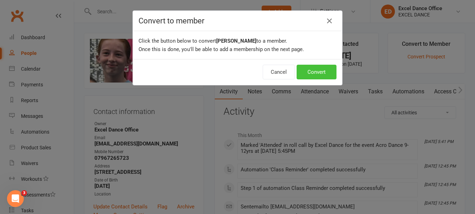  I want to click on h4: Convert to member, so click(237, 21).